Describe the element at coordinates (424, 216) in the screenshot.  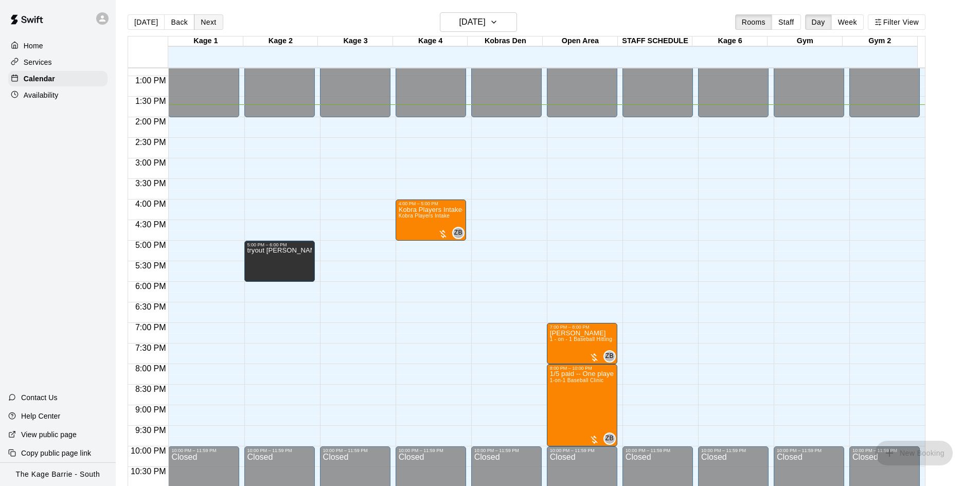
I see `span: Kobra Players Intake` at that location.